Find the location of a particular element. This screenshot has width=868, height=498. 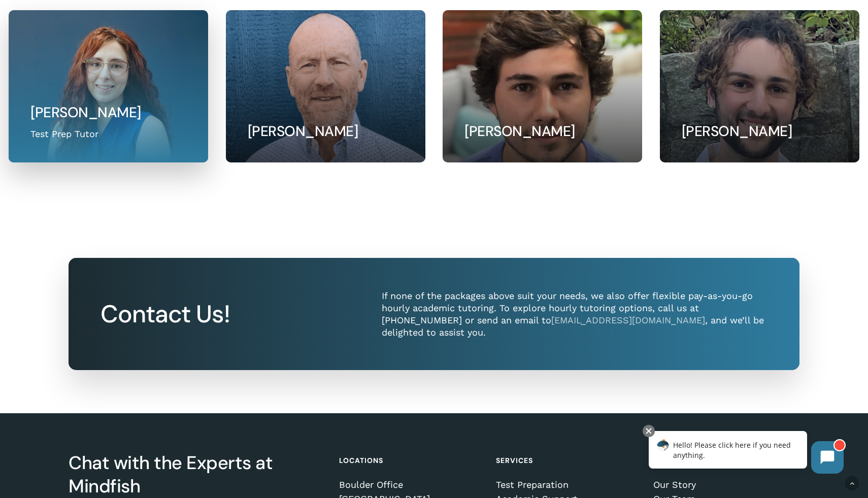

a: Test Preparation is located at coordinates (567, 484).